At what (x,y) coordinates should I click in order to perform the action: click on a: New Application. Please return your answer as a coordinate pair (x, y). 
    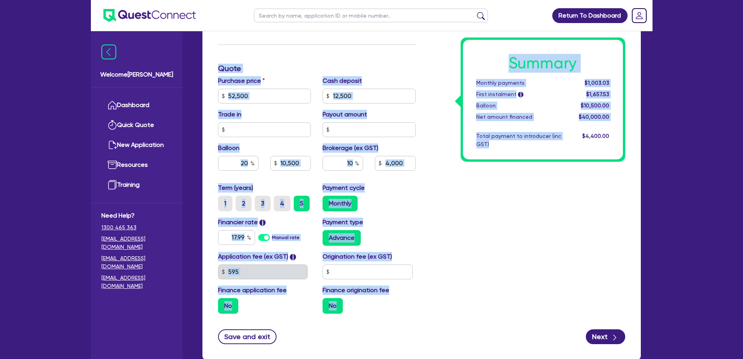
    Looking at the image, I should click on (137, 145).